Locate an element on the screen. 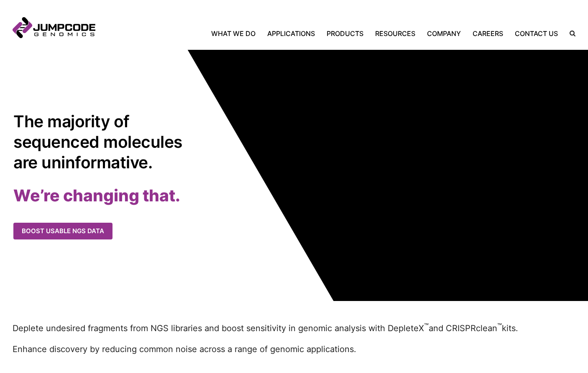  p: Deplete undesired fragments from NGS libraries and boost sensitivity in genomic analysis with Dep... is located at coordinates (294, 328).